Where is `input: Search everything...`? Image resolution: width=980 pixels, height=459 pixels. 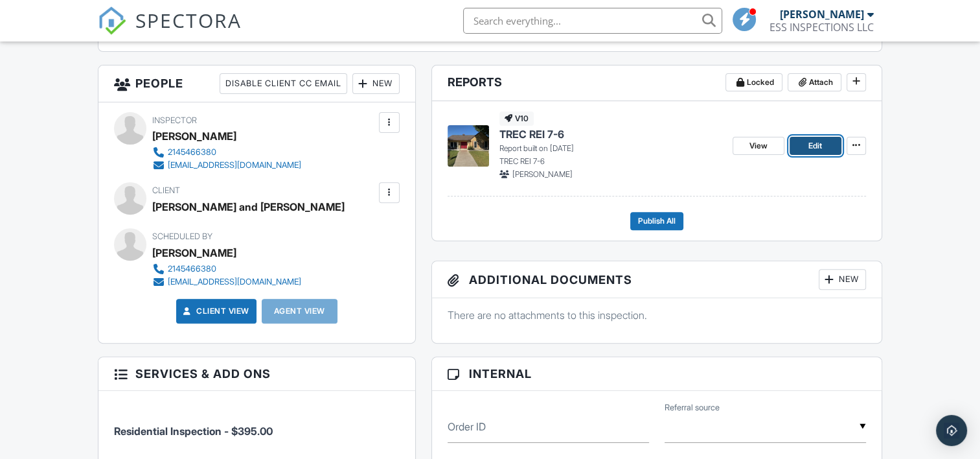 input: Search everything... is located at coordinates (592, 21).